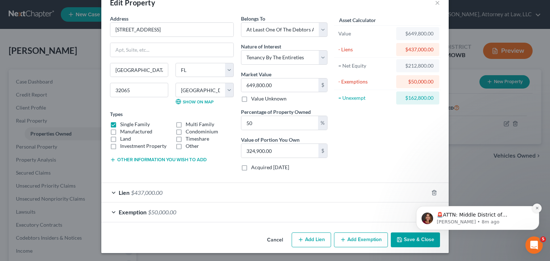  What do you see at coordinates (202, 132) in the screenshot?
I see `label: Condominium` at bounding box center [202, 132].